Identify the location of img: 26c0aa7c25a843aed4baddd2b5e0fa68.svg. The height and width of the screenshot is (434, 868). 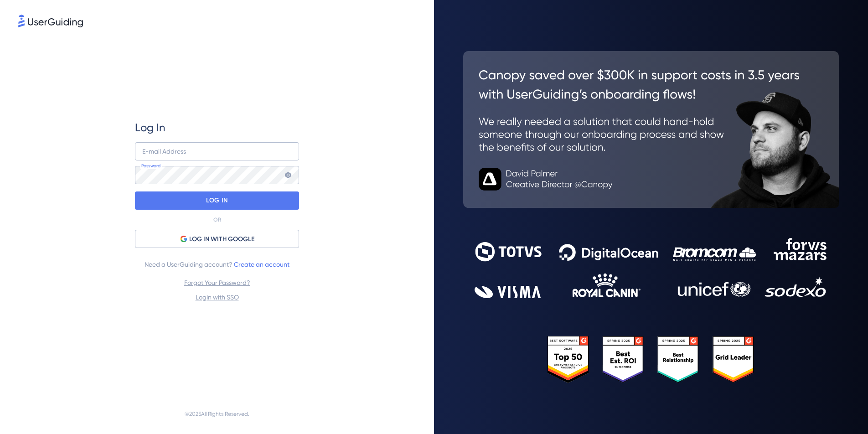
(651, 129).